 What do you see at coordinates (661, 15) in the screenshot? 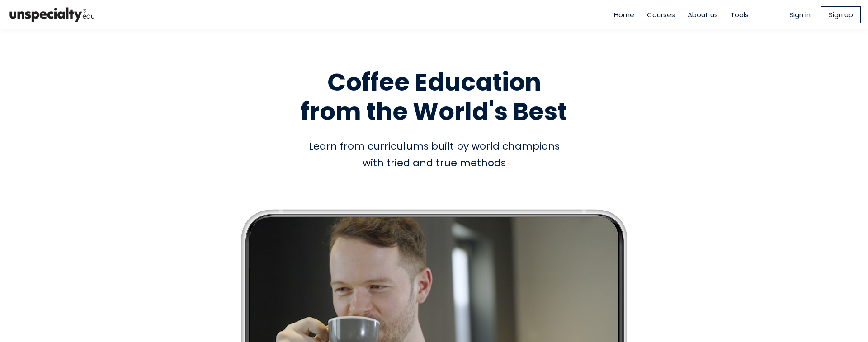
I see `span: Courses` at bounding box center [661, 15].